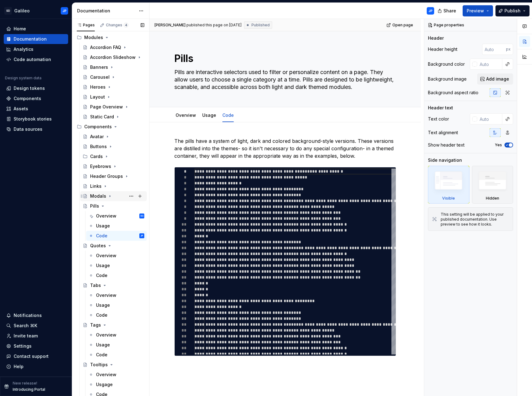 The image size is (532, 396). What do you see at coordinates (440, 108) in the screenshot?
I see `div: Header text` at bounding box center [440, 108].